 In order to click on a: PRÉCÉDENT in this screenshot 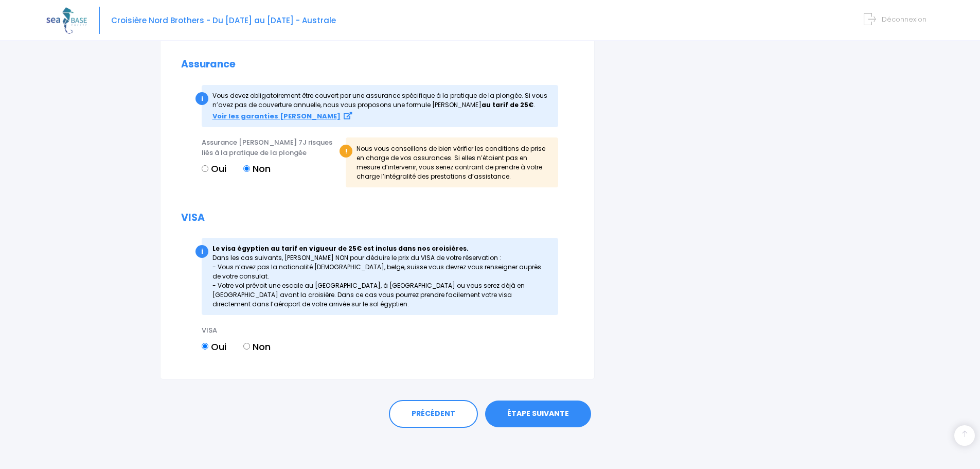, I will do `click(434, 414)`.